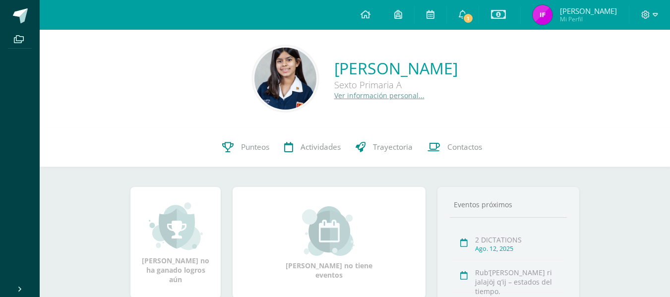 This screenshot has height=297, width=670. What do you see at coordinates (255, 147) in the screenshot?
I see `span: Punteos` at bounding box center [255, 147].